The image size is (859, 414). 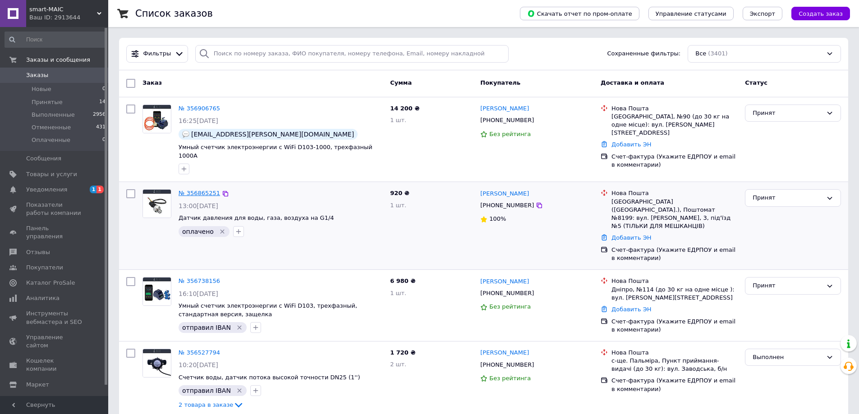 I want to click on span: Кошелек компании, so click(x=55, y=365).